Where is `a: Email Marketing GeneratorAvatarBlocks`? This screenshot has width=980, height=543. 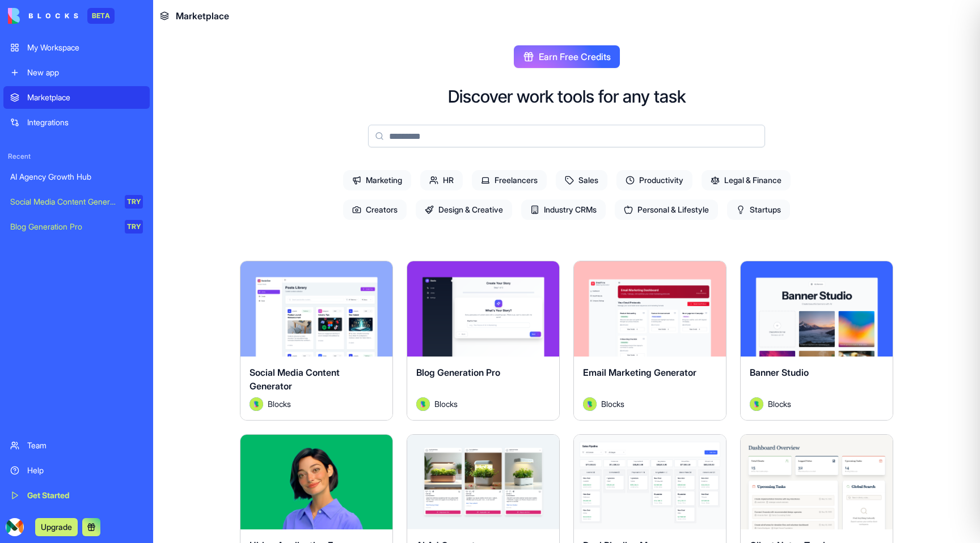 a: Email Marketing GeneratorAvatarBlocks is located at coordinates (650, 341).